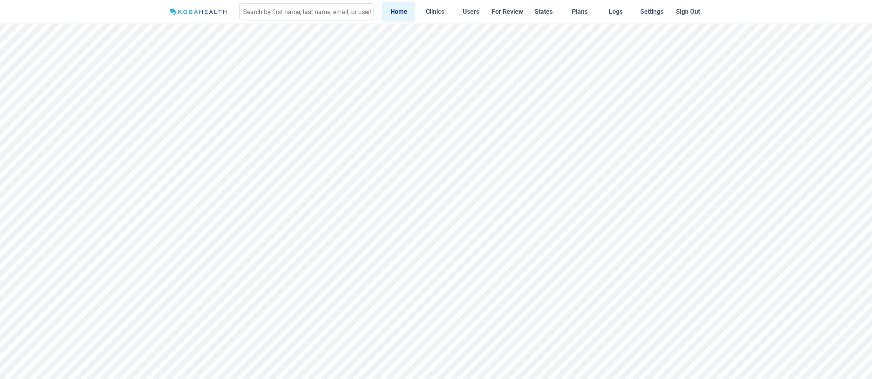 The height and width of the screenshot is (379, 872). What do you see at coordinates (435, 11) in the screenshot?
I see `a: Clinics` at bounding box center [435, 11].